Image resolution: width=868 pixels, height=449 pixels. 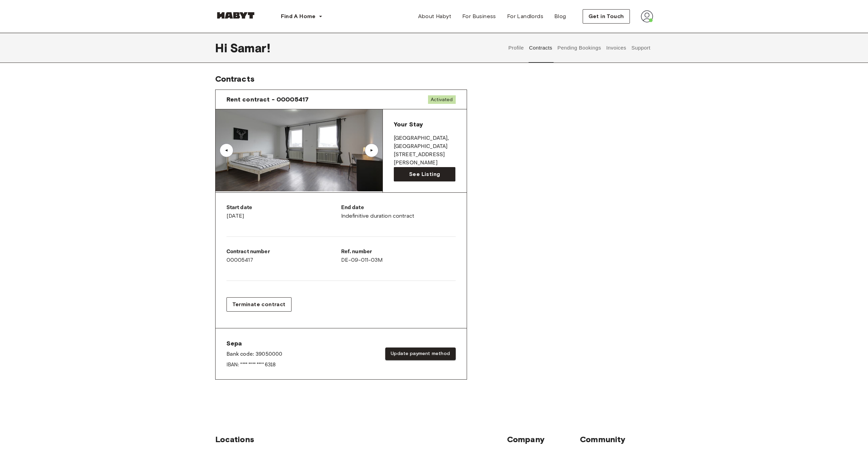 I want to click on a: For Business, so click(x=479, y=17).